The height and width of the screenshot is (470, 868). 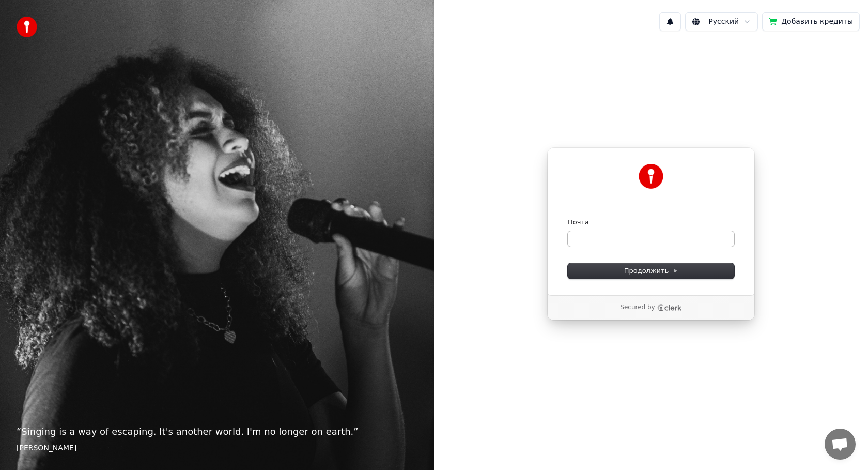 I want to click on span: Продолжить, so click(x=651, y=271).